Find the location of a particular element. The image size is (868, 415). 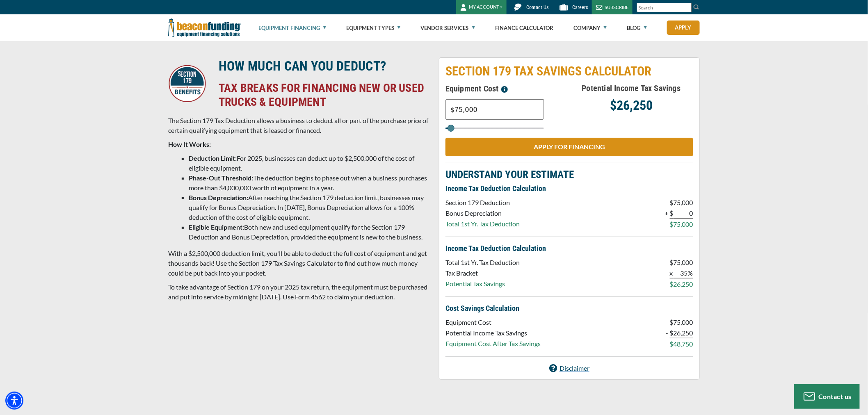

a: Blog is located at coordinates (637, 28).